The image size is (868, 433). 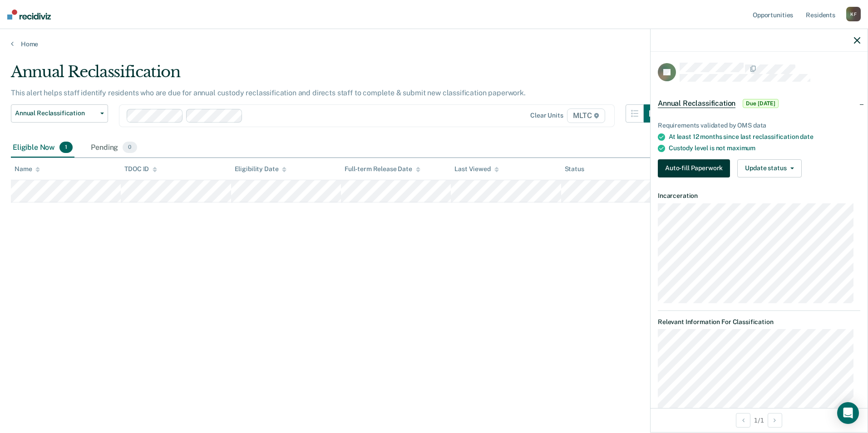 What do you see at coordinates (853, 14) in the screenshot?
I see `div: K F` at bounding box center [853, 14].